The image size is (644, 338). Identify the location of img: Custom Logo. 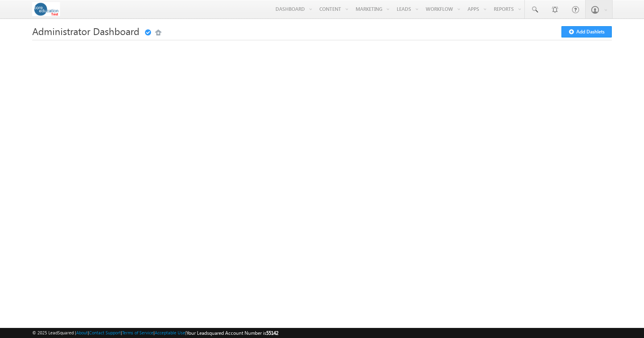
(46, 9).